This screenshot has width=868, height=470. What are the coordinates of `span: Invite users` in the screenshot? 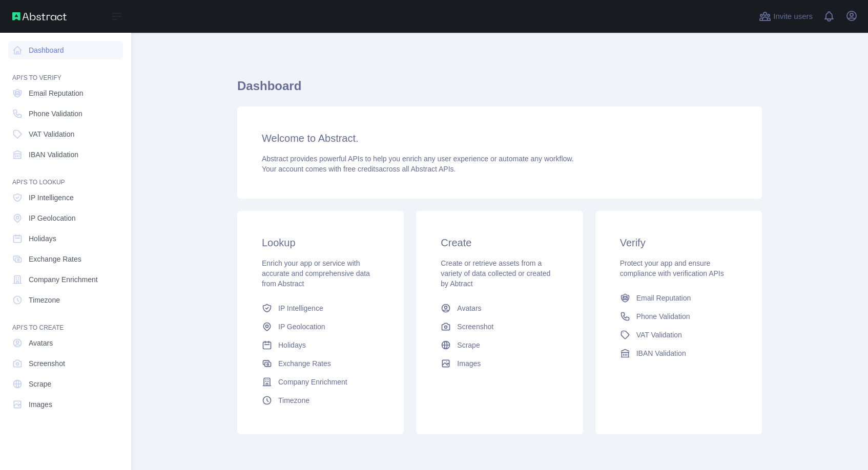 It's located at (792, 16).